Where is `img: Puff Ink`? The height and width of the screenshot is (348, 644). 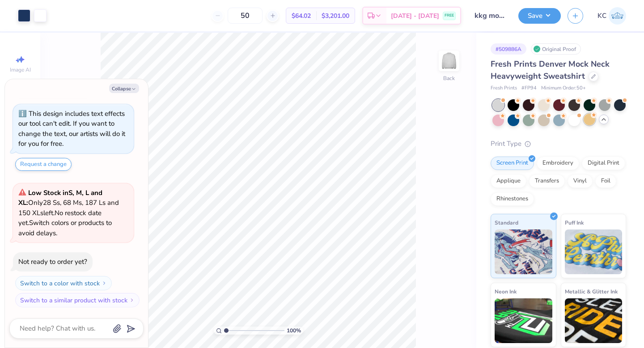
img: Puff Ink is located at coordinates (593, 251).